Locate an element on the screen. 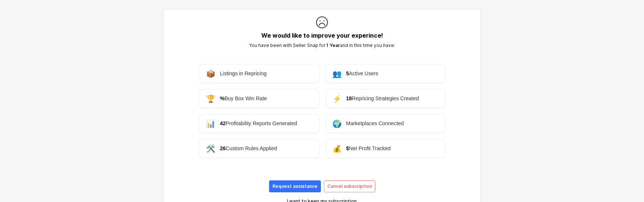 The image size is (644, 202). button: Cancel subscription is located at coordinates (350, 186).